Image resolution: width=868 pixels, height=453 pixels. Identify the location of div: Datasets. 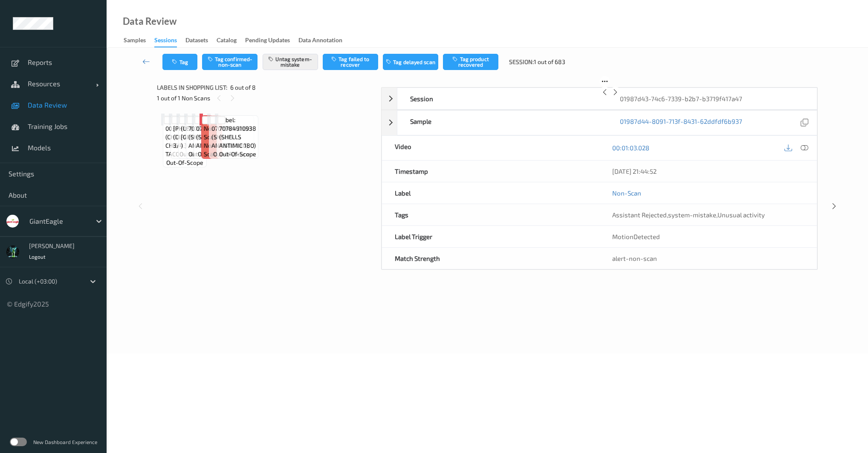
(197, 41).